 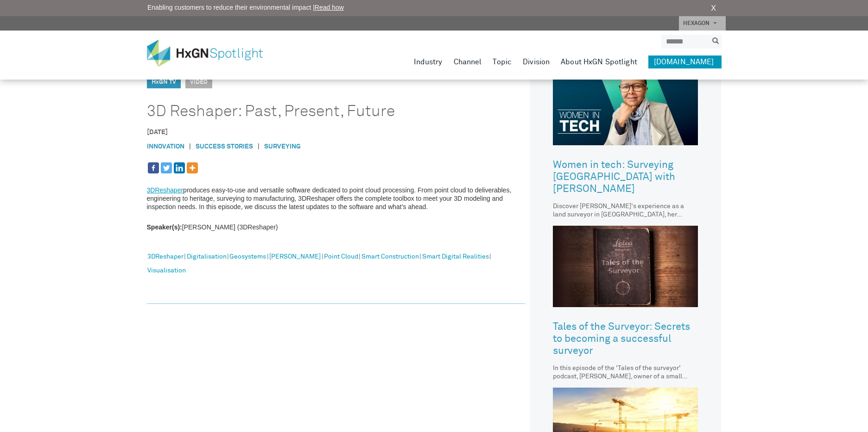 I want to click on a: Read how, so click(x=329, y=7).